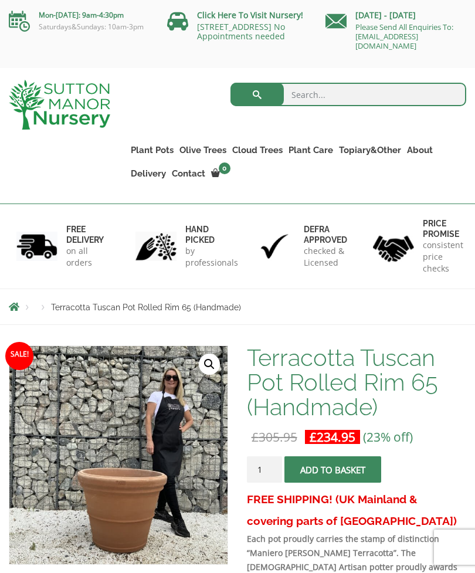  I want to click on img: 3.jpg, so click(274, 246).